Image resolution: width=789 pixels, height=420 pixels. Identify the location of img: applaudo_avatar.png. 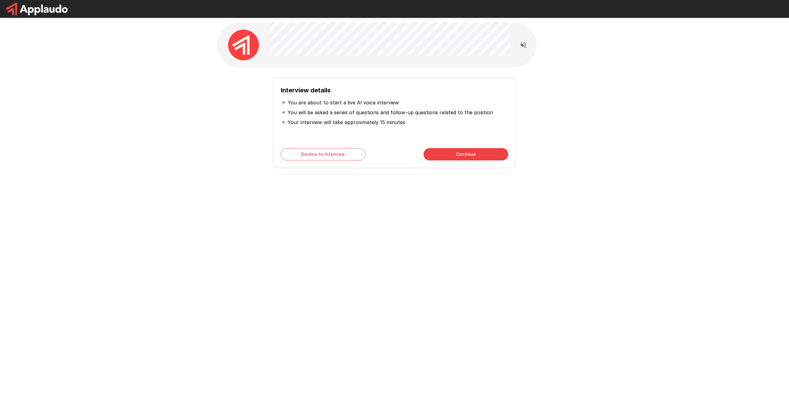
(243, 45).